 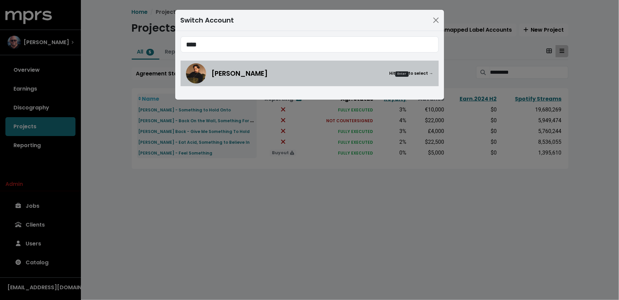 What do you see at coordinates (310, 44) in the screenshot?
I see `input: Search accounts` at bounding box center [310, 44].